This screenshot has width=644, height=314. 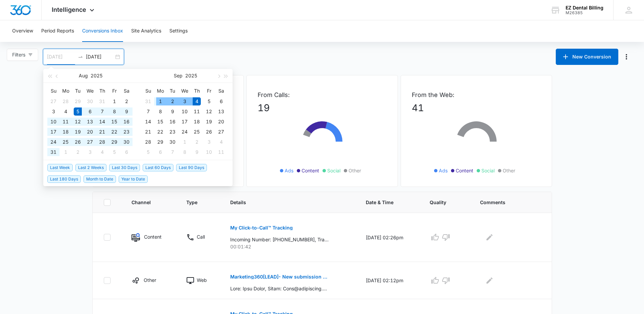 I want to click on td: 2025-08-27, so click(x=90, y=142).